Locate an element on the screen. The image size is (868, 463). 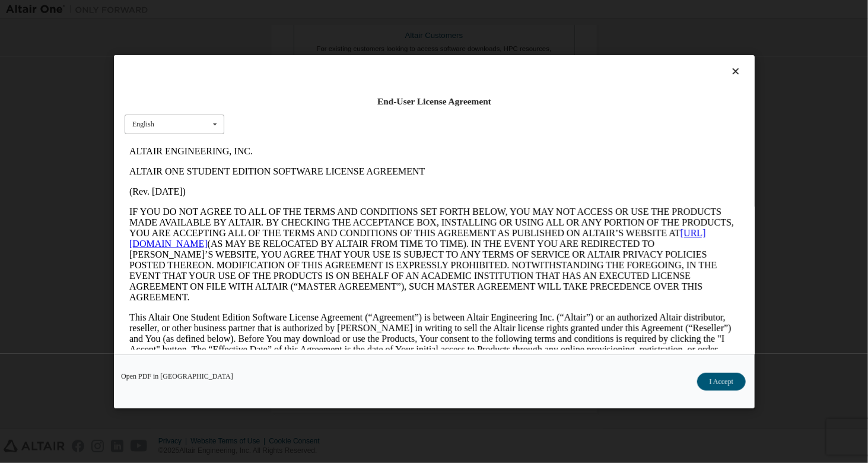
p: This Altair One Student Edition Software License Agreement (“Agreement”) is between Altair Engine... is located at coordinates (309, 198).